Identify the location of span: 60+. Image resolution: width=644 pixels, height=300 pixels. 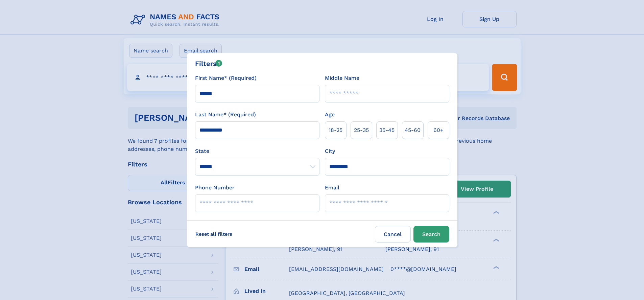
(439, 130).